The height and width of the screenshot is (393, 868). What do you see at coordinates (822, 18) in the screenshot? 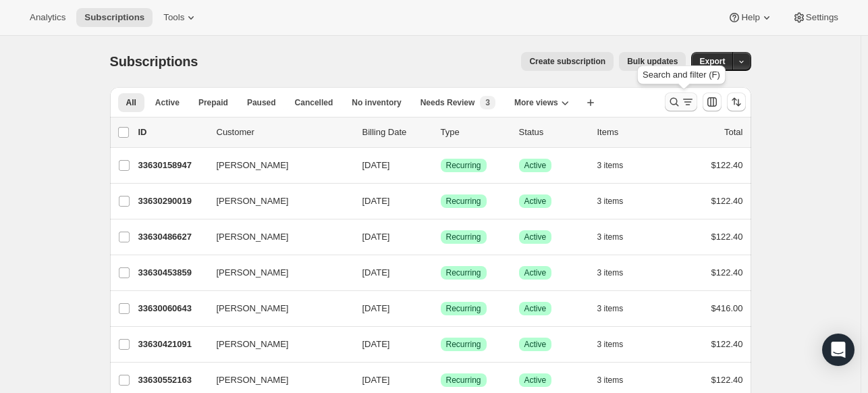
I see `span: Settings` at bounding box center [822, 18].